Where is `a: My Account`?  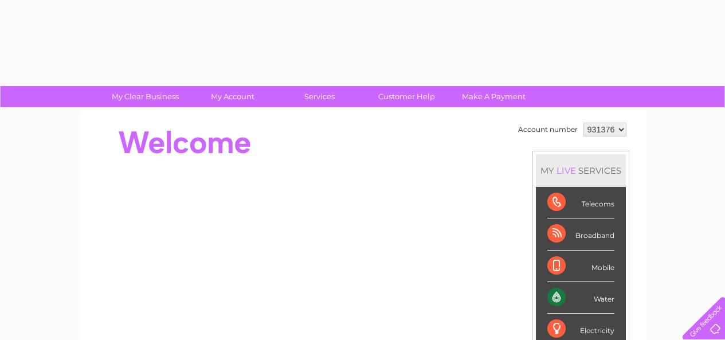 a: My Account is located at coordinates (232, 96).